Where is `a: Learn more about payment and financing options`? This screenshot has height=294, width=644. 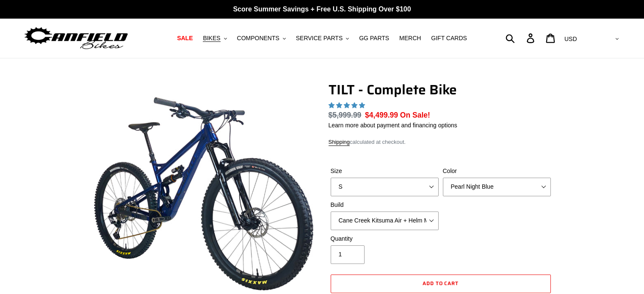 a: Learn more about payment and financing options is located at coordinates (393, 125).